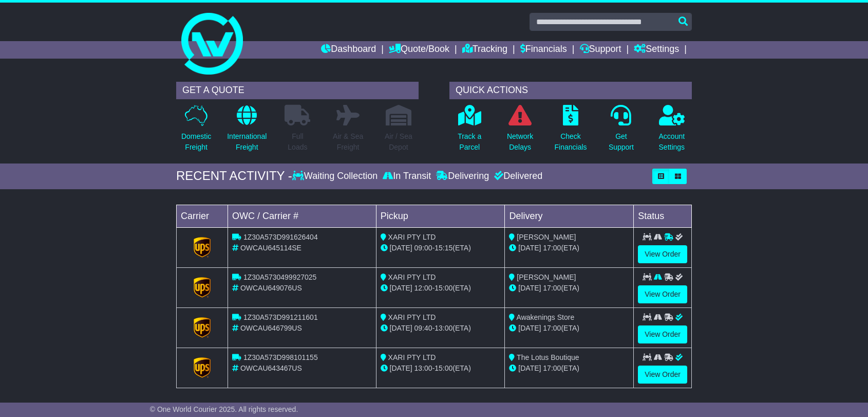  What do you see at coordinates (271, 247) in the screenshot?
I see `span: OWCAU645114SE` at bounding box center [271, 247].